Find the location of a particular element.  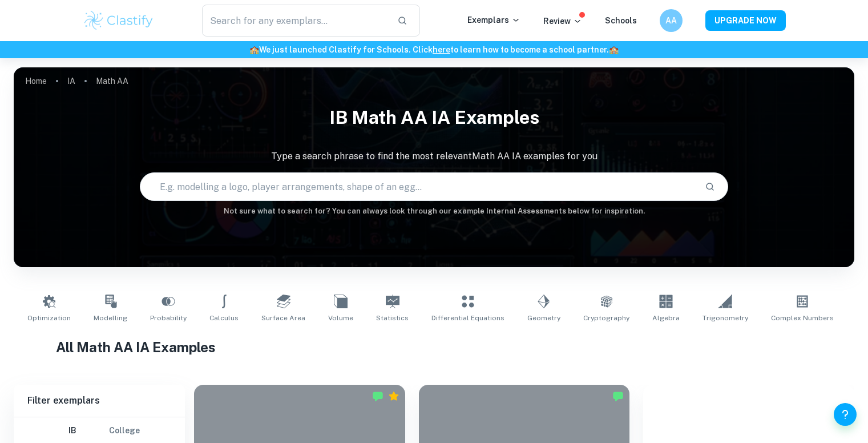

input: Search for any exemplars... is located at coordinates (295, 21).